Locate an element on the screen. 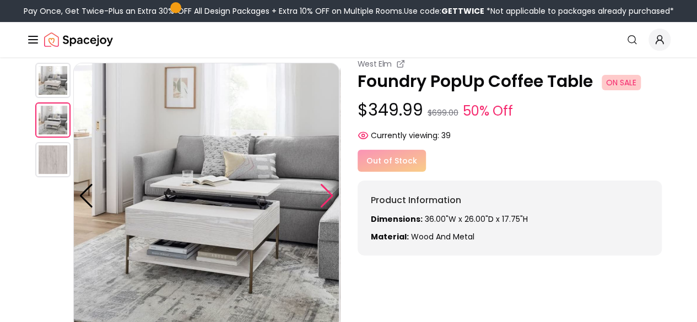  span: Use code: is located at coordinates (444, 11).